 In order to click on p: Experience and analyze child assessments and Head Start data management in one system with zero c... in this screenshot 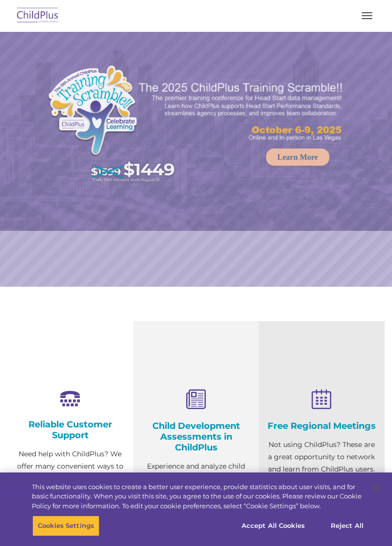, I will do `click(196, 497)`.